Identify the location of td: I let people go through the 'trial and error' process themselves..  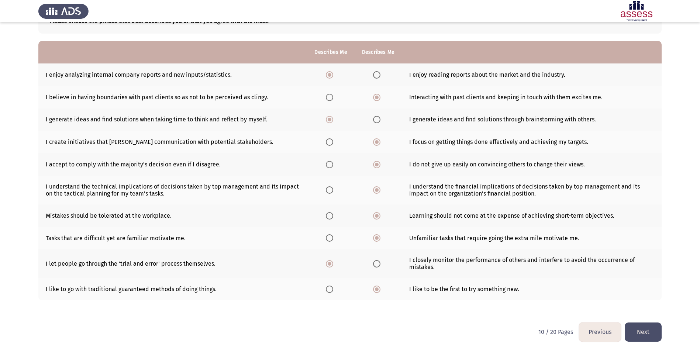
(173, 263).